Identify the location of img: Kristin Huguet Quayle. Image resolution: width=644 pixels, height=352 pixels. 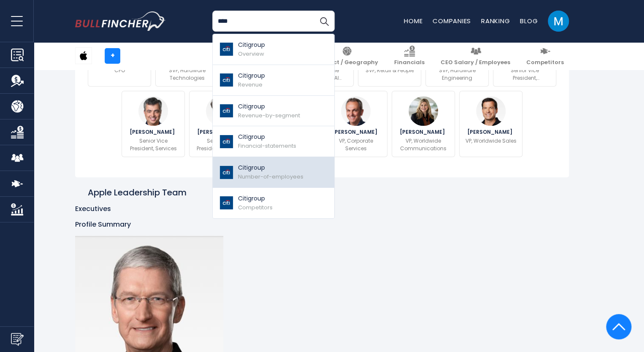
(423, 111).